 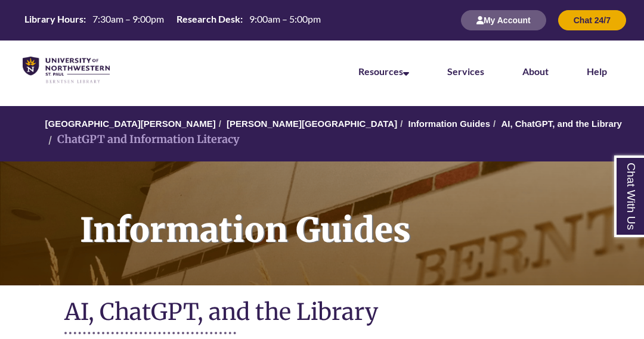 I want to click on a: Chat 24/7, so click(x=592, y=20).